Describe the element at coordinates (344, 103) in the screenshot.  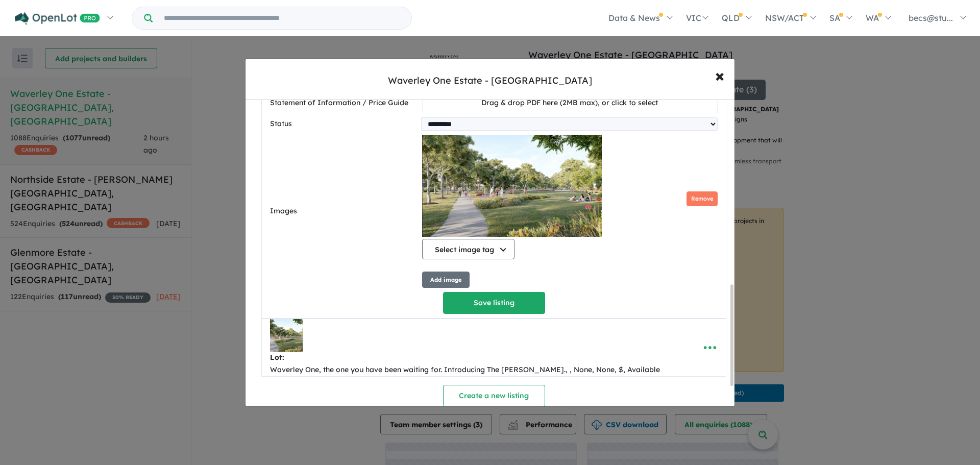
I see `label: Statement of Information / Price Guide` at that location.